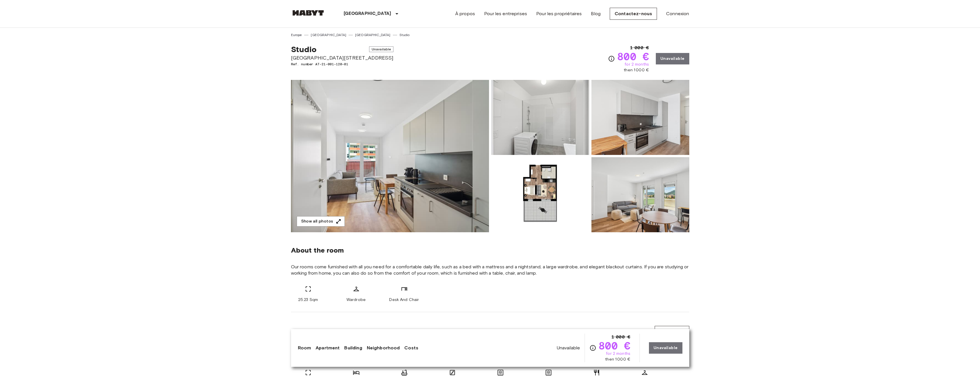 The image size is (980, 376). Describe the element at coordinates (678, 14) in the screenshot. I see `a: Connexion` at that location.